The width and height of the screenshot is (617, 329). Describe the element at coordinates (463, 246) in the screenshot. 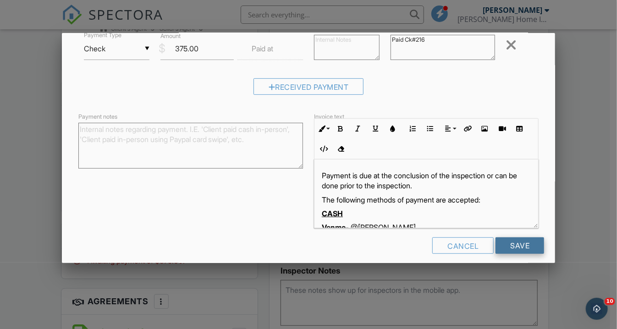

I see `div: Cancel` at that location.